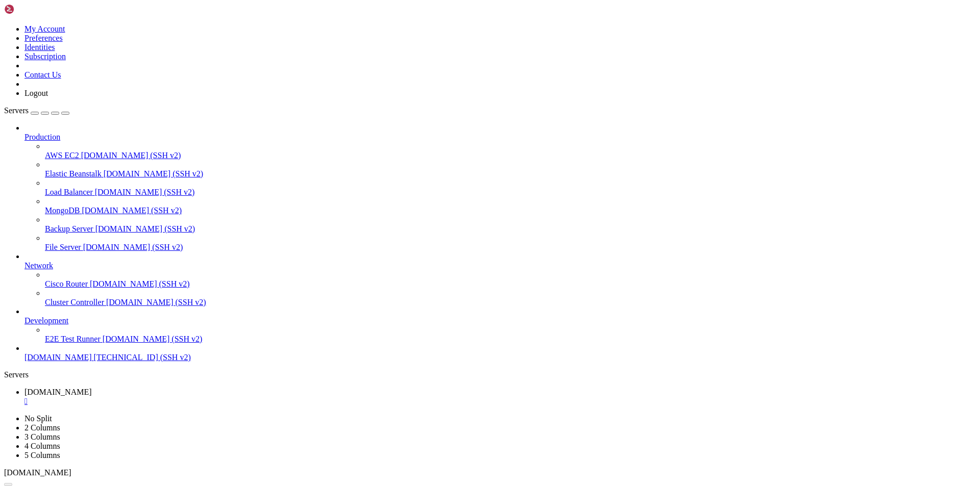  What do you see at coordinates (62, 155) in the screenshot?
I see `span: AWS EC2` at bounding box center [62, 155].